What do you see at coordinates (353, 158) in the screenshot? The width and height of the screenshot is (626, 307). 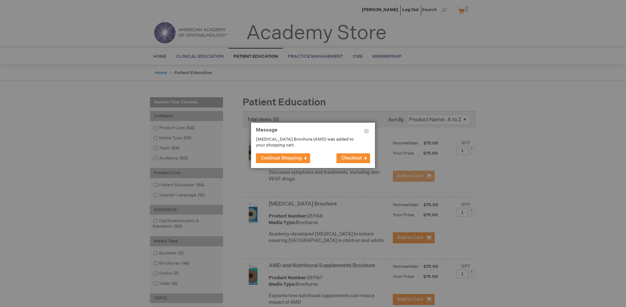 I see `button: Checkout` at bounding box center [353, 158].